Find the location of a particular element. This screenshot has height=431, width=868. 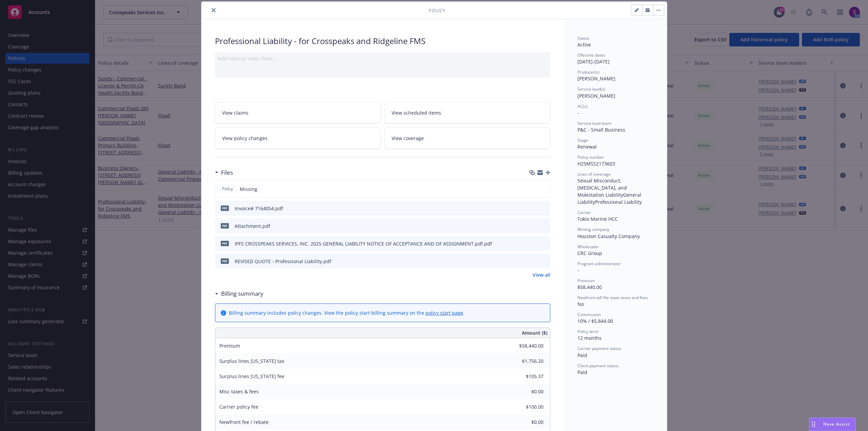

a: View claims is located at coordinates (298, 113).